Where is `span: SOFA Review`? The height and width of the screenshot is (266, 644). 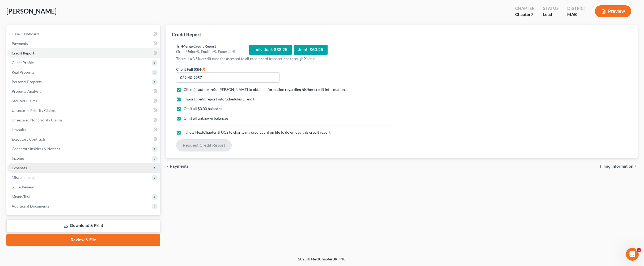 span: SOFA Review is located at coordinates (22, 187).